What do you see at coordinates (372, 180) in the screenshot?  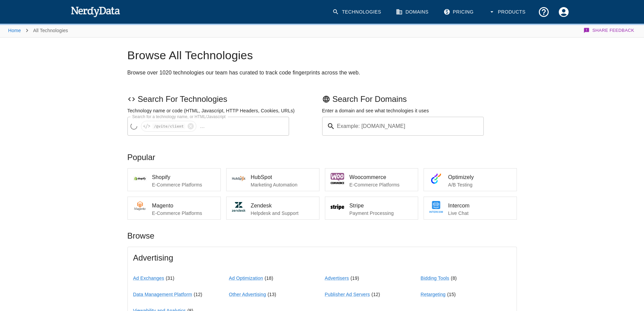 I see `a: WoocommerceE-Commerce Platforms` at bounding box center [372, 180].